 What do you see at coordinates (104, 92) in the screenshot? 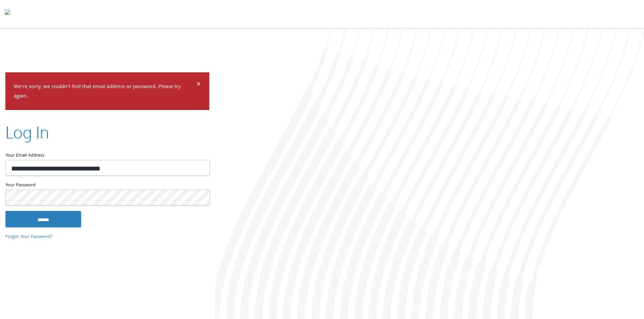
I see `p: We're sorry, we couldn't find that email address or password. Please try again.` at bounding box center [104, 92].